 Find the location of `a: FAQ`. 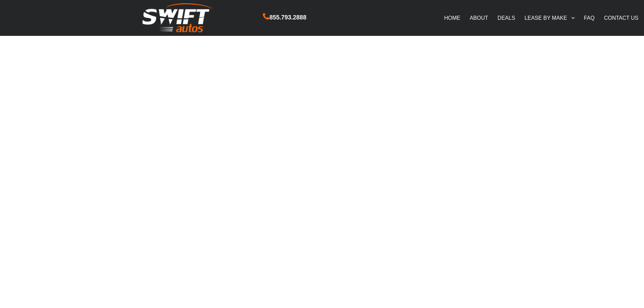

a: FAQ is located at coordinates (589, 18).